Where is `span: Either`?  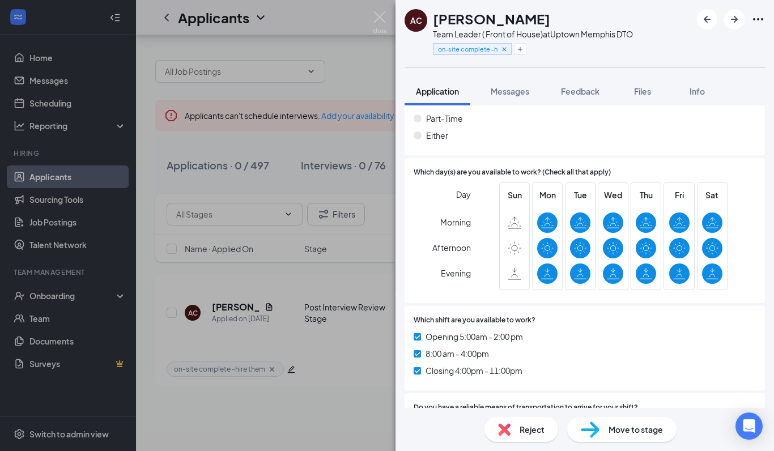
span: Either is located at coordinates (437, 135).